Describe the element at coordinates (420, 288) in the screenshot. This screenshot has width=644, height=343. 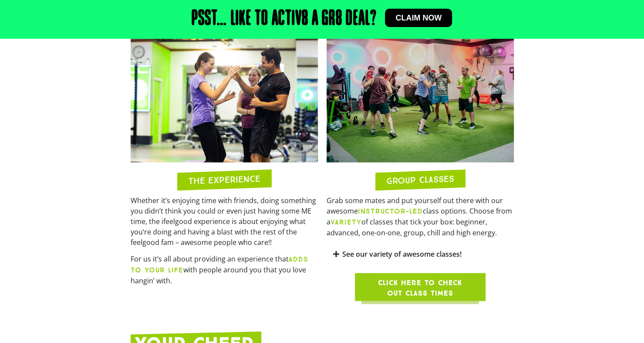
I see `span: Click here to check out class times` at that location.